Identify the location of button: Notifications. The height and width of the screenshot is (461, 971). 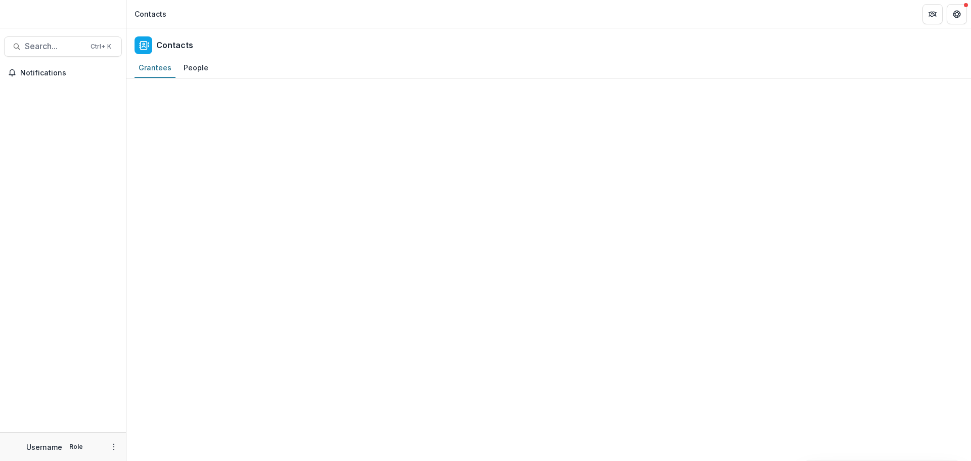
(63, 73).